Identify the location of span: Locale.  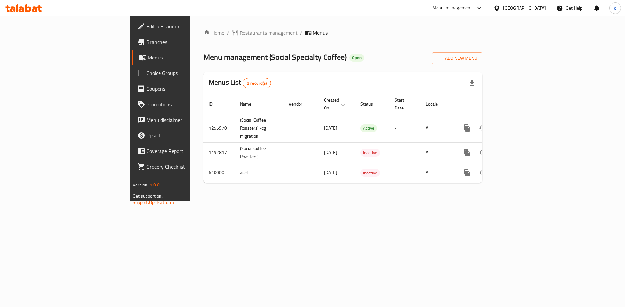
(436, 104).